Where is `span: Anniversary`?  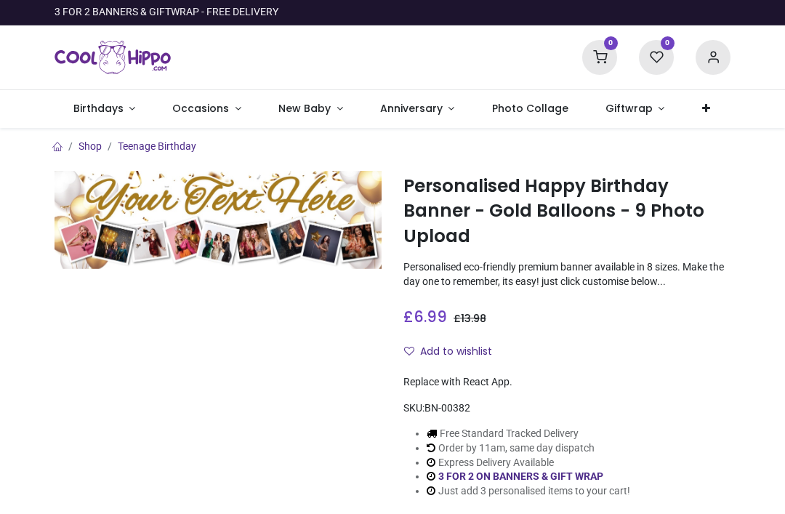 span: Anniversary is located at coordinates (411, 108).